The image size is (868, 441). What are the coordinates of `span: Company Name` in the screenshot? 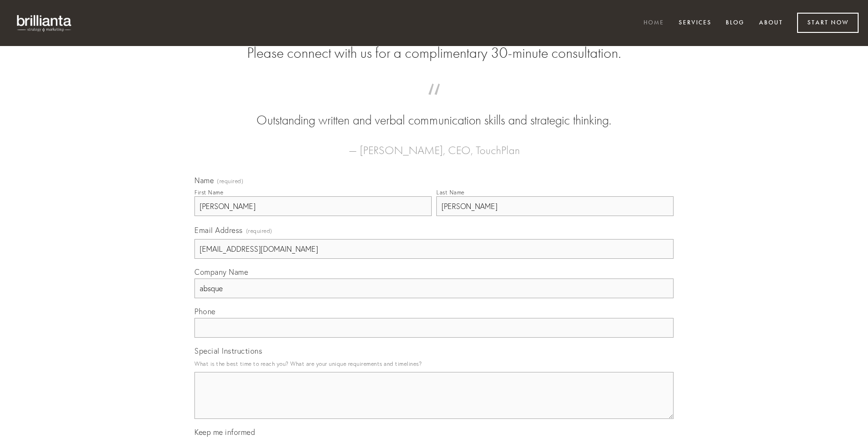 It's located at (221, 272).